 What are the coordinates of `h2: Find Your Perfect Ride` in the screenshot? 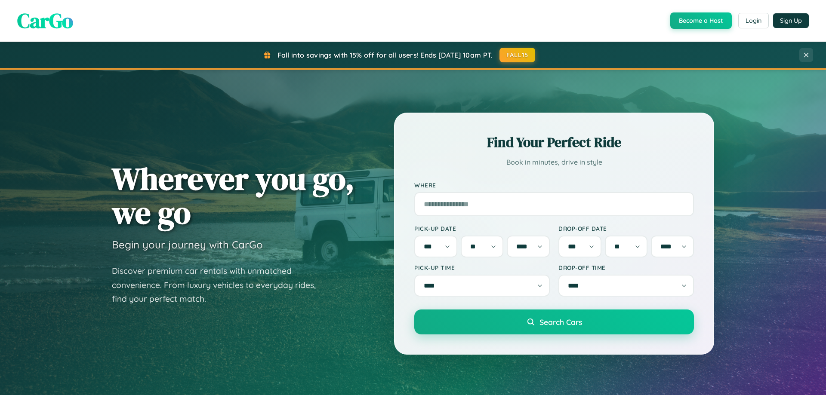 It's located at (554, 142).